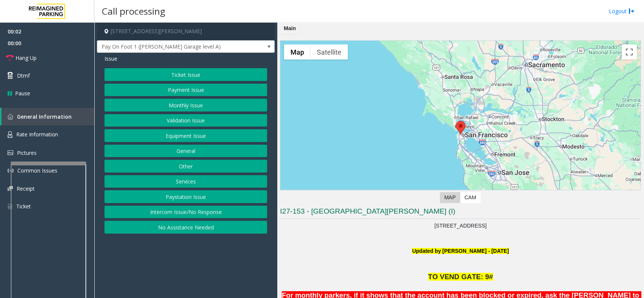 This screenshot has width=644, height=298. I want to click on button: Other, so click(186, 166).